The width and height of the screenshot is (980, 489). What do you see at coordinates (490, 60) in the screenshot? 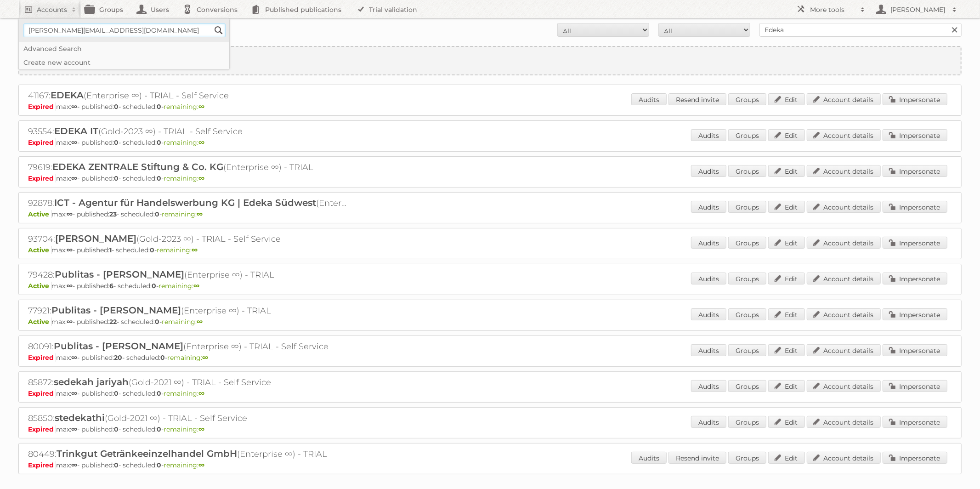
I see `a: Create new account` at bounding box center [490, 60].